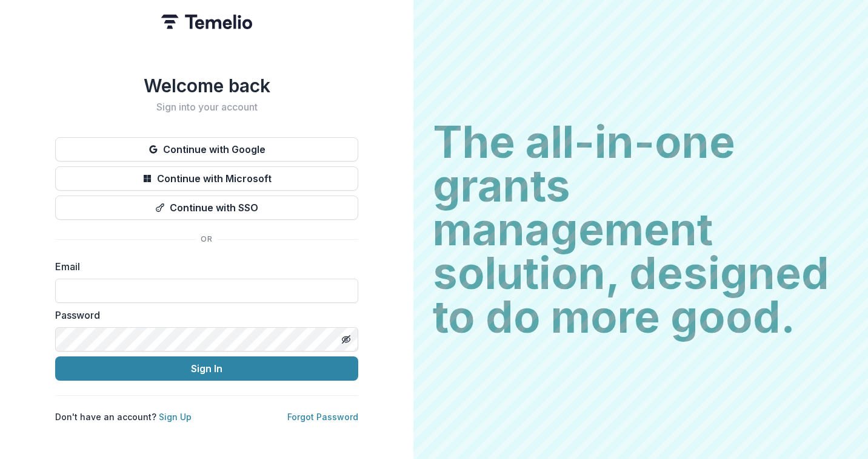  I want to click on button: Continue with SSO, so click(207, 208).